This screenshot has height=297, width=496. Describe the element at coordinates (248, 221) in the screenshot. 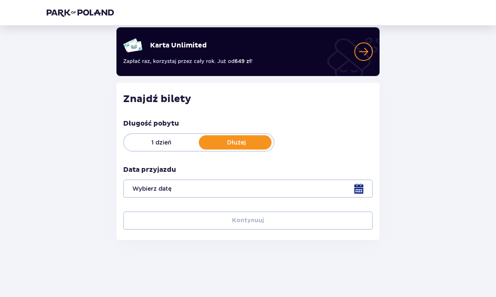

I see `button: Kontynuuj` at that location.